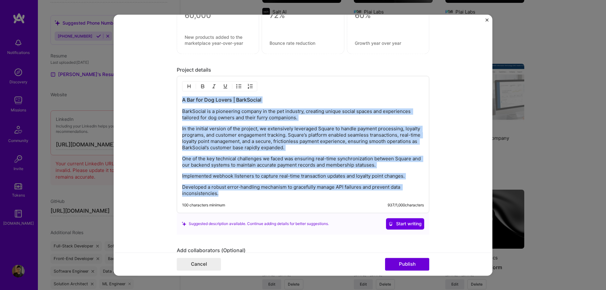 This screenshot has height=290, width=606. What do you see at coordinates (487, 21) in the screenshot?
I see `button: Close` at bounding box center [487, 21].